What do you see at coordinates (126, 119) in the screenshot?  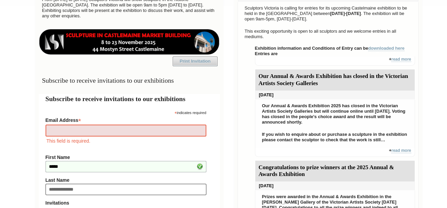 I see `label: Email Address` at bounding box center [126, 119].